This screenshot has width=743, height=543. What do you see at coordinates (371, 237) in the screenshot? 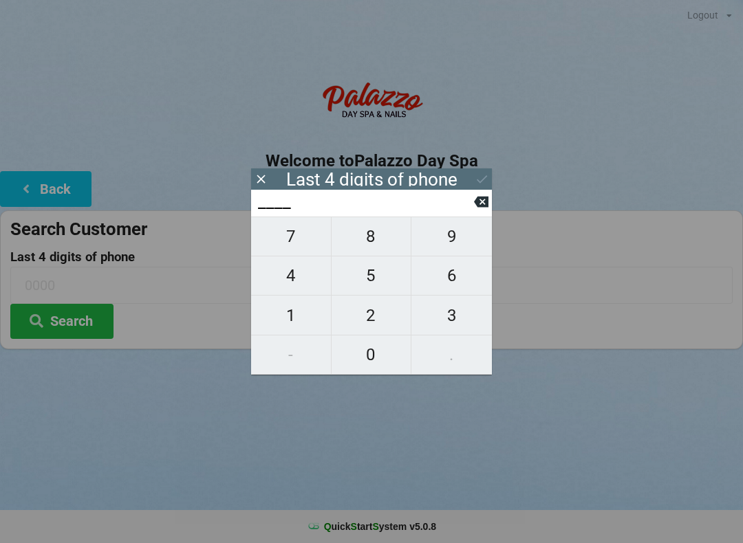
I see `span: 8` at bounding box center [371, 237].